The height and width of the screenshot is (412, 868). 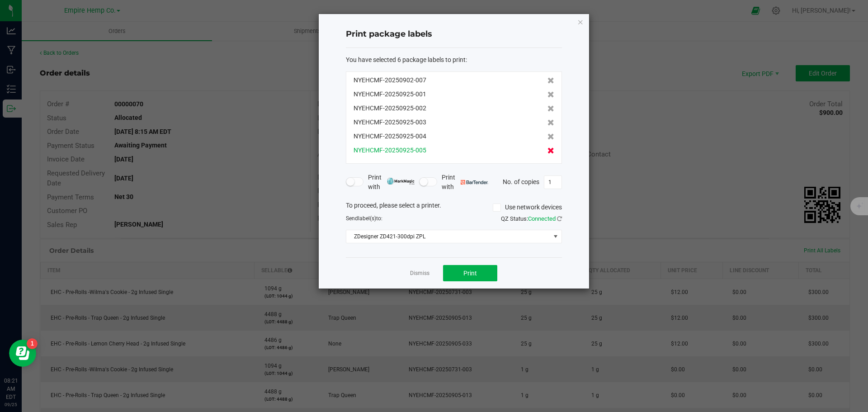 What do you see at coordinates (419, 273) in the screenshot?
I see `a: Dismiss` at bounding box center [419, 273].